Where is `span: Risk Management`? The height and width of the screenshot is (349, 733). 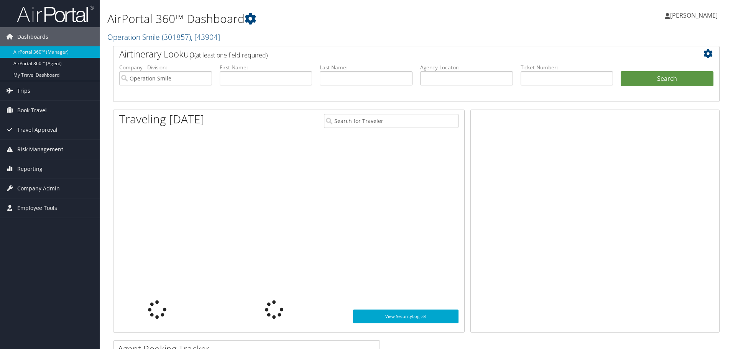 span: Risk Management is located at coordinates (40, 150).